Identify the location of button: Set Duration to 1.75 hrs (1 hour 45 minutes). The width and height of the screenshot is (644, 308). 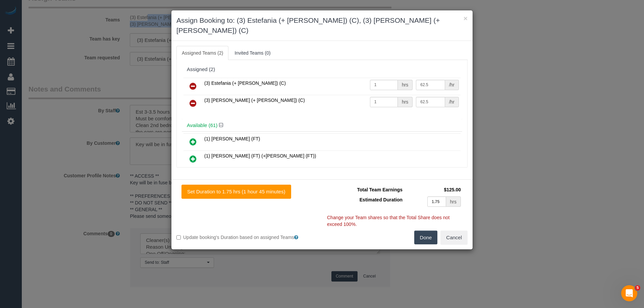
(236, 192).